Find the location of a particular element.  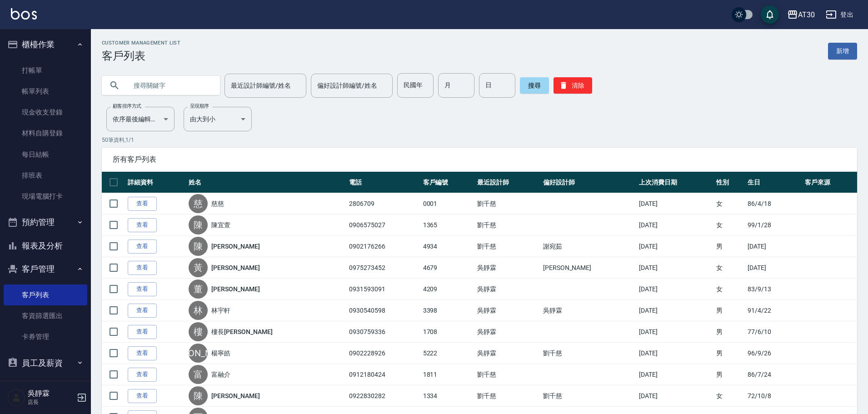

div: 富 is located at coordinates (198, 375).